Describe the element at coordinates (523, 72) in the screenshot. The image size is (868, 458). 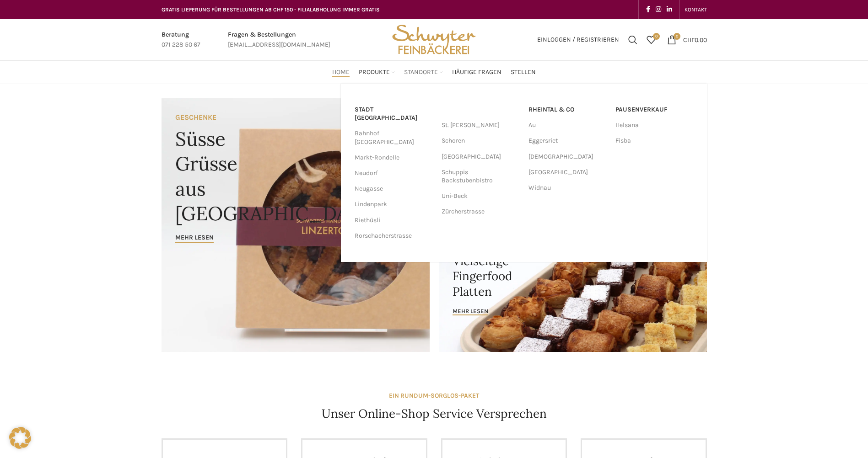
I see `a: Stellen` at that location.